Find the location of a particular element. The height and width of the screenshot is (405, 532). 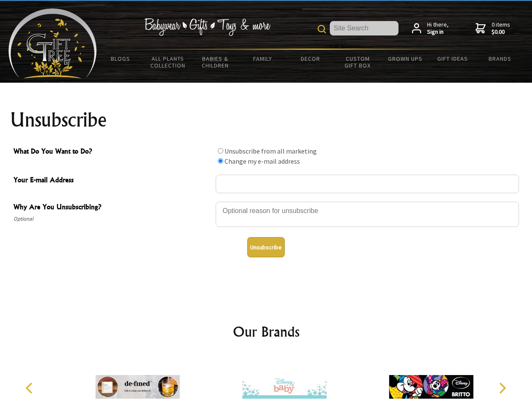

label: Change my e-mail address is located at coordinates (262, 161).